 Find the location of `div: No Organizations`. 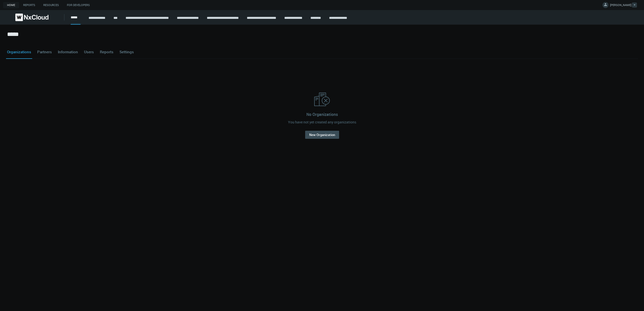

div: No Organizations is located at coordinates (322, 114).